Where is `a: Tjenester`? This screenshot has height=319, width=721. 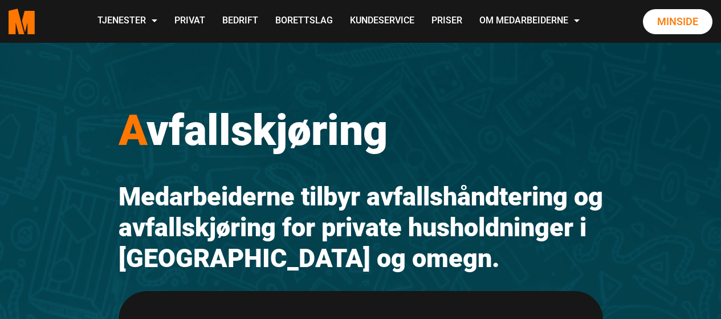
a: Tjenester is located at coordinates (127, 21).